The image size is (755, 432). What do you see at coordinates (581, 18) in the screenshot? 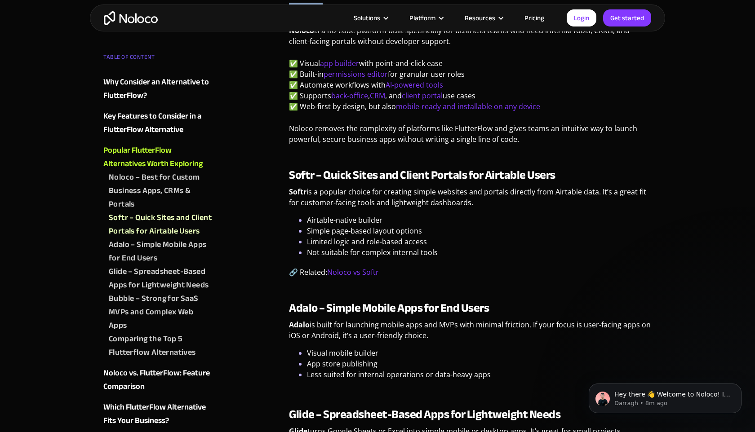
I see `a: Login` at bounding box center [581, 18].